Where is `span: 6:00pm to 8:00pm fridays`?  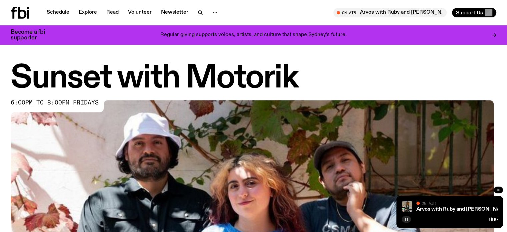 span: 6:00pm to 8:00pm fridays is located at coordinates (55, 103).